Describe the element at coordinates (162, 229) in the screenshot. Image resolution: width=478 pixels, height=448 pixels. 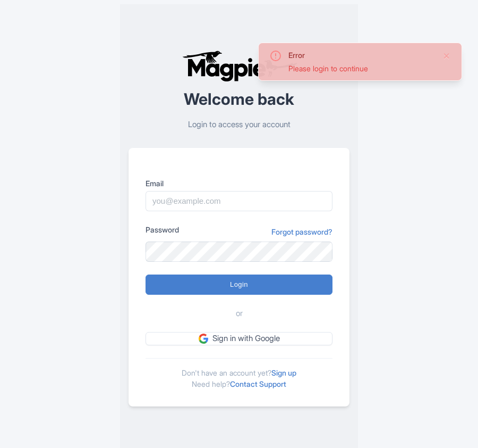
I see `label: Password` at that location.